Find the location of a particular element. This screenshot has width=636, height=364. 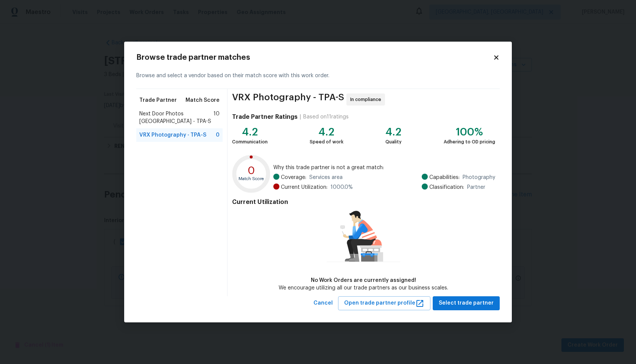

span: 0 is located at coordinates (217, 135).